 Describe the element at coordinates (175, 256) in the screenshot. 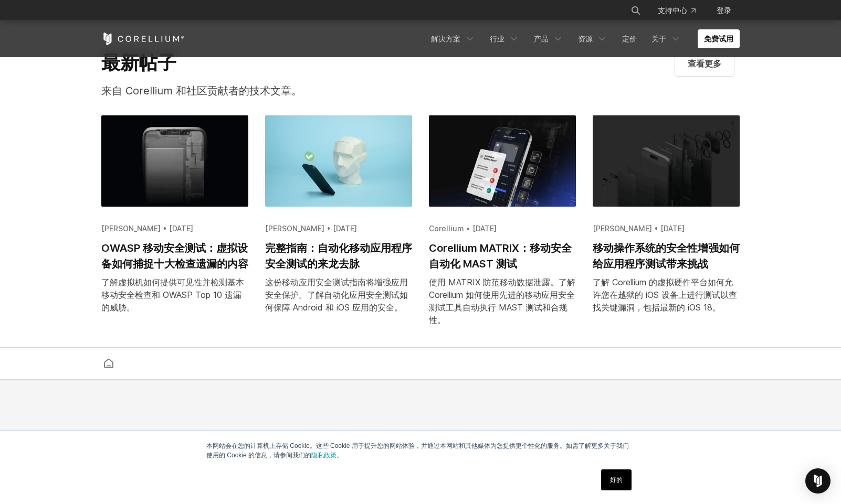

I see `font: OWASP 移动安全测试：虚拟设备如何捕捉十大检查遗漏的内容` at that location.